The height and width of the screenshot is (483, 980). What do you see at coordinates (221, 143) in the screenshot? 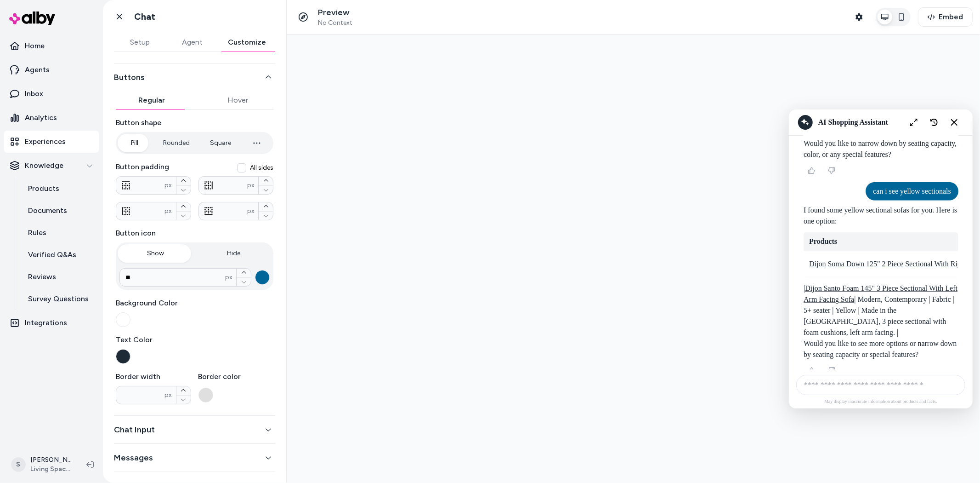
I see `button: Square` at bounding box center [221, 143].